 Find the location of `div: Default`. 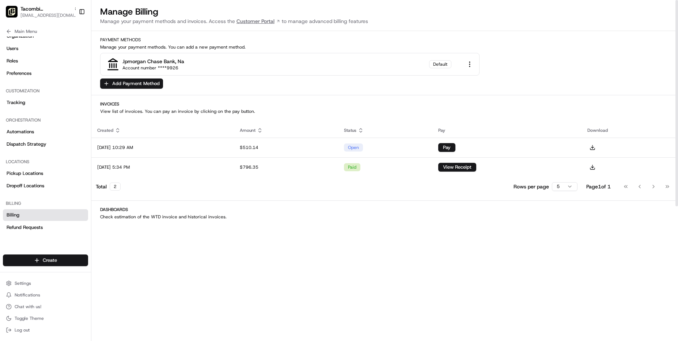

div: Default is located at coordinates (440, 64).